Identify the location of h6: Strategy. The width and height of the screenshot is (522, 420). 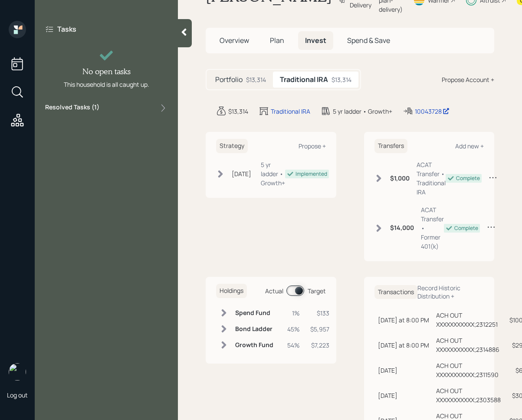
(232, 146).